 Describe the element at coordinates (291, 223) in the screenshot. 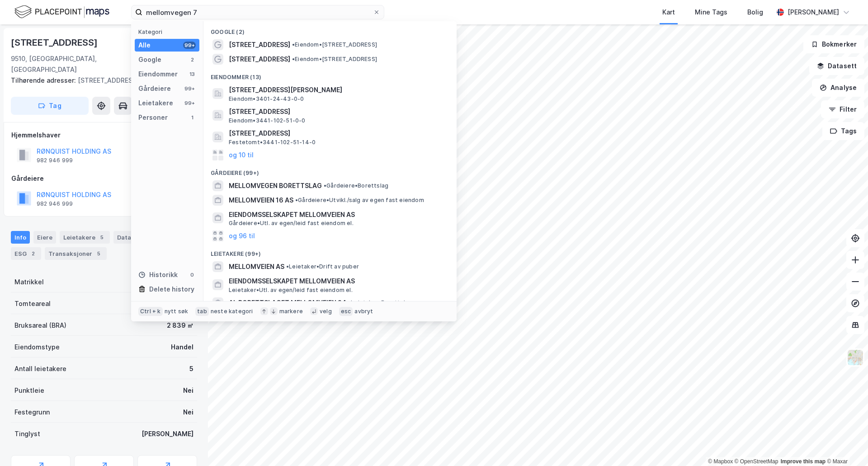

I see `span: Gårdeiere • Utl. av egen/leid fast eiendom el.` at that location.